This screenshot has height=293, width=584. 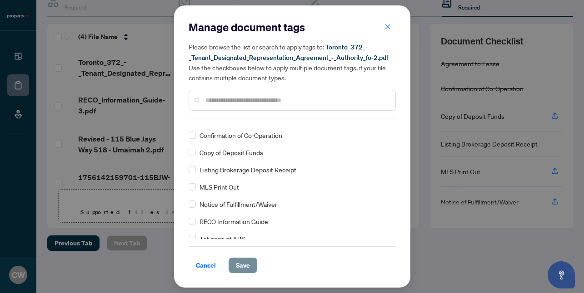 I want to click on h5: Please browse the list or search to apply tags to: Use the checkboxes below to apply multiple doc..., so click(x=292, y=62).